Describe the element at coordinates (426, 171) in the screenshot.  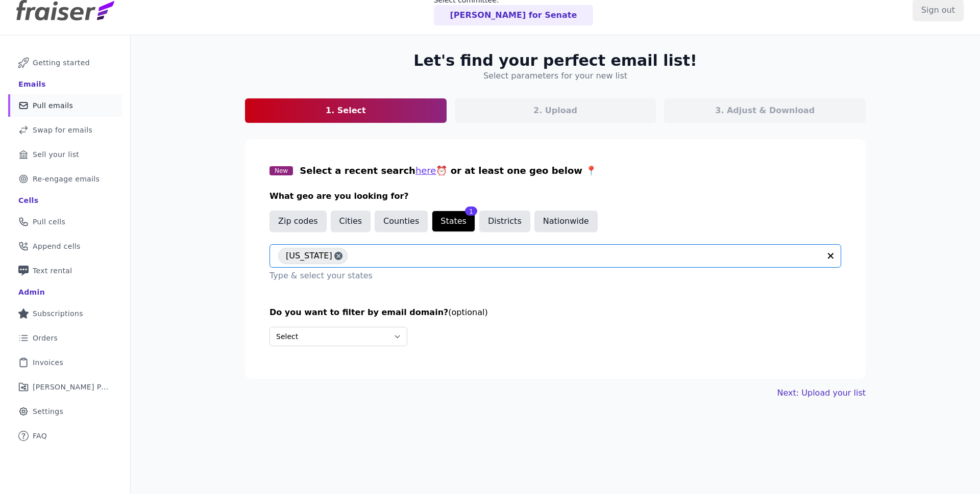
I see `button: here` at that location.